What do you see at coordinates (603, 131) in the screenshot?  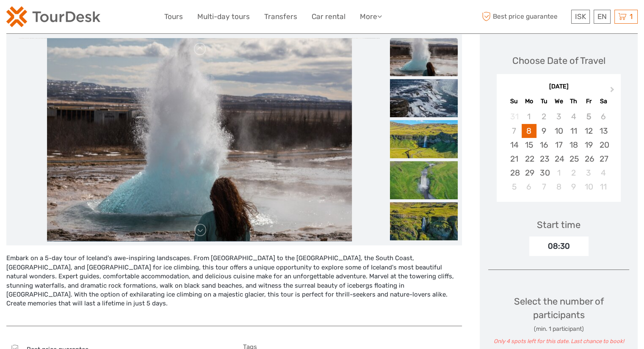 I see `div: Choose Saturday, September 13th, 2025` at bounding box center [603, 131].